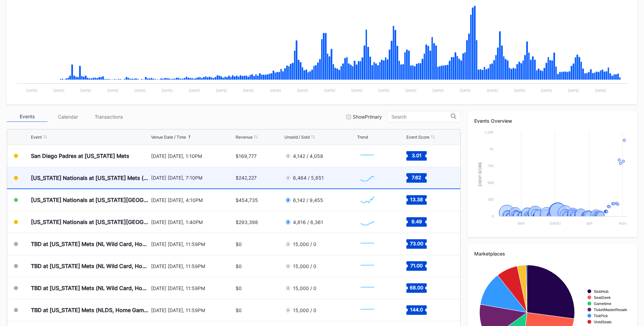 The height and width of the screenshot is (326, 644). I want to click on text: 68.00, so click(417, 288).